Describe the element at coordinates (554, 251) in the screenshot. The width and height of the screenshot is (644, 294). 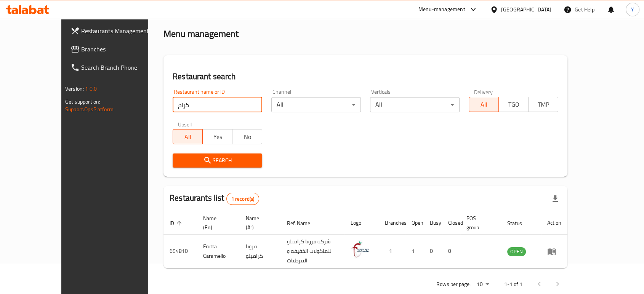
I see `div: Menu` at that location.